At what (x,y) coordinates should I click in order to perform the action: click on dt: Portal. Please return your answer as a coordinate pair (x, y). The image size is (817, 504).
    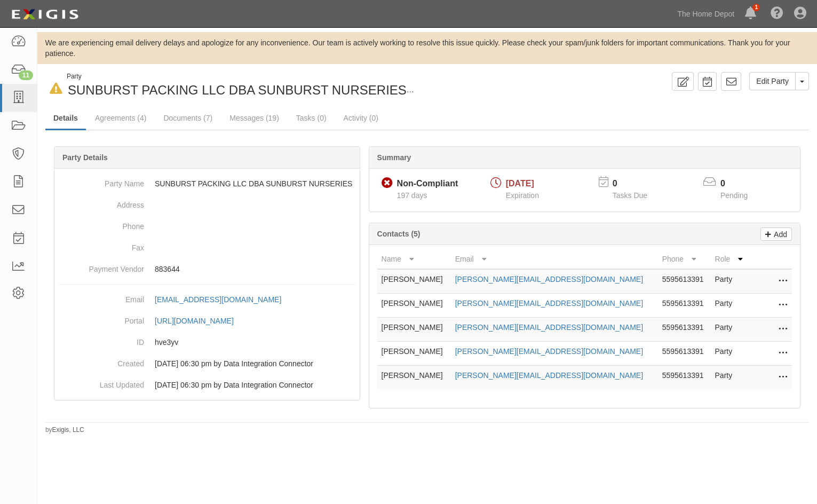
    Looking at the image, I should click on (101, 318).